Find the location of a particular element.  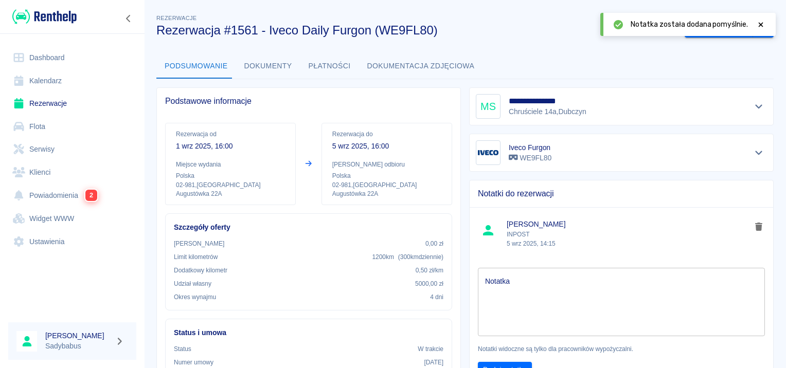

button: Płatności is located at coordinates (330, 66).